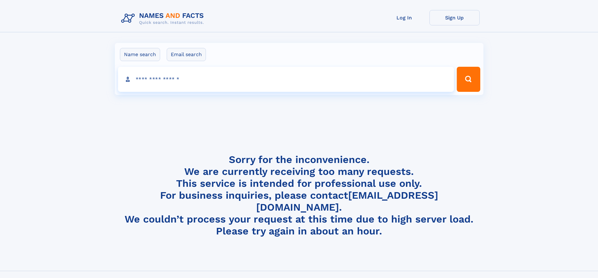  Describe the element at coordinates (186, 55) in the screenshot. I see `label: Email search` at that location.